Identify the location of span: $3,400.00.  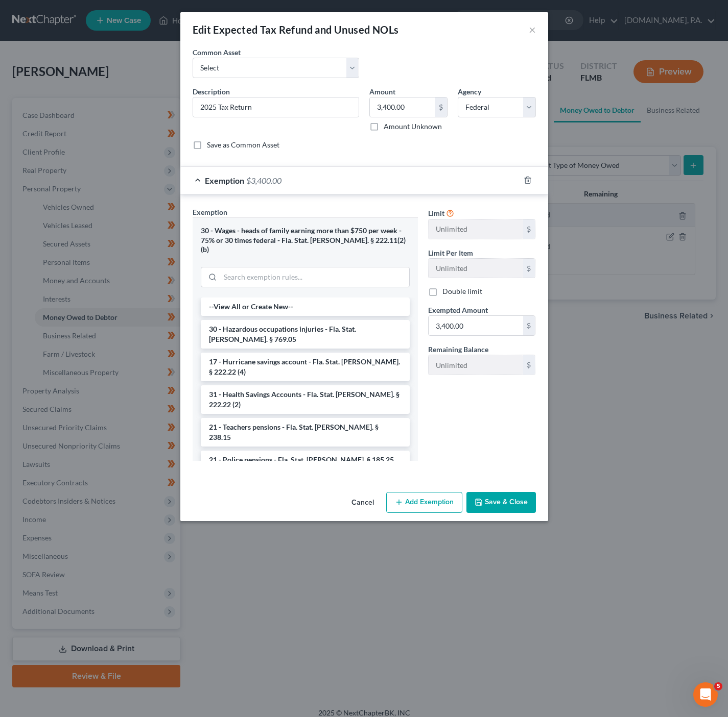
(263, 180).